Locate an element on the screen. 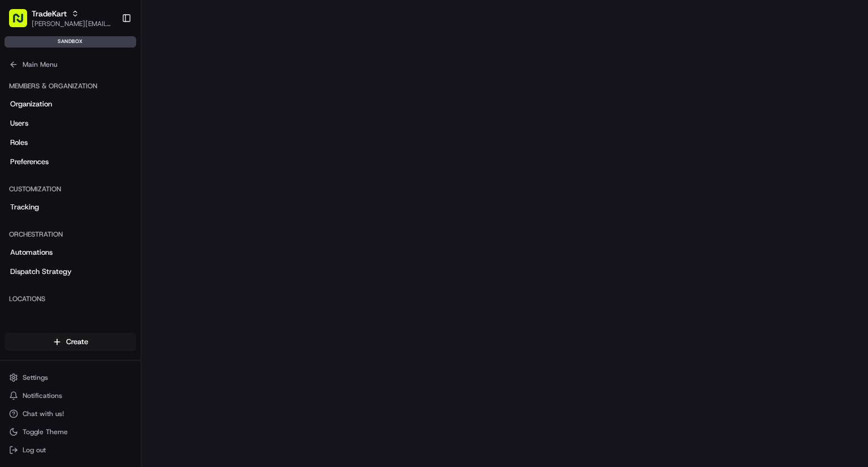 This screenshot has height=467, width=868. a: Pickup Locations is located at coordinates (70, 317).